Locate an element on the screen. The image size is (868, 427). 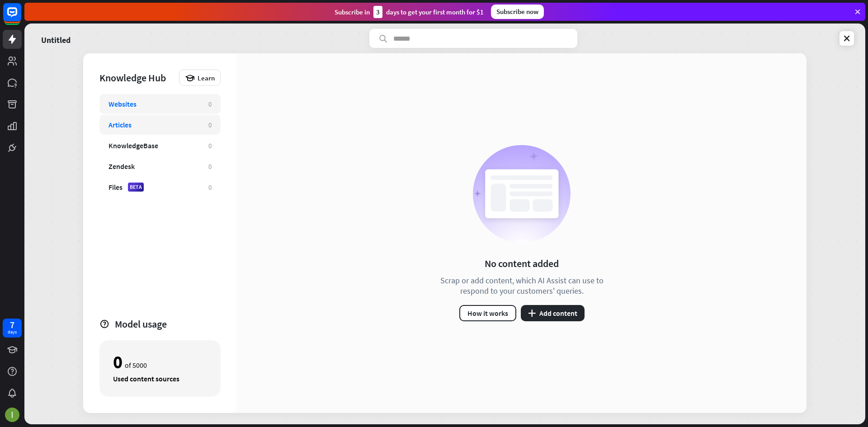
a: 7 days is located at coordinates (12, 328).